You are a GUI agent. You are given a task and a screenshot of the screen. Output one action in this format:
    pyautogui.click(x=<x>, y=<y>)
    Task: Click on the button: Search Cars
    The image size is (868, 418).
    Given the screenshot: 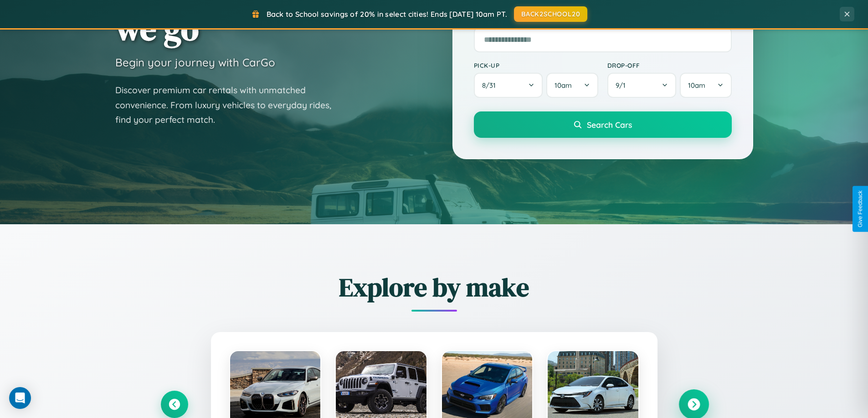 What is the action you would take?
    pyautogui.click(x=603, y=124)
    